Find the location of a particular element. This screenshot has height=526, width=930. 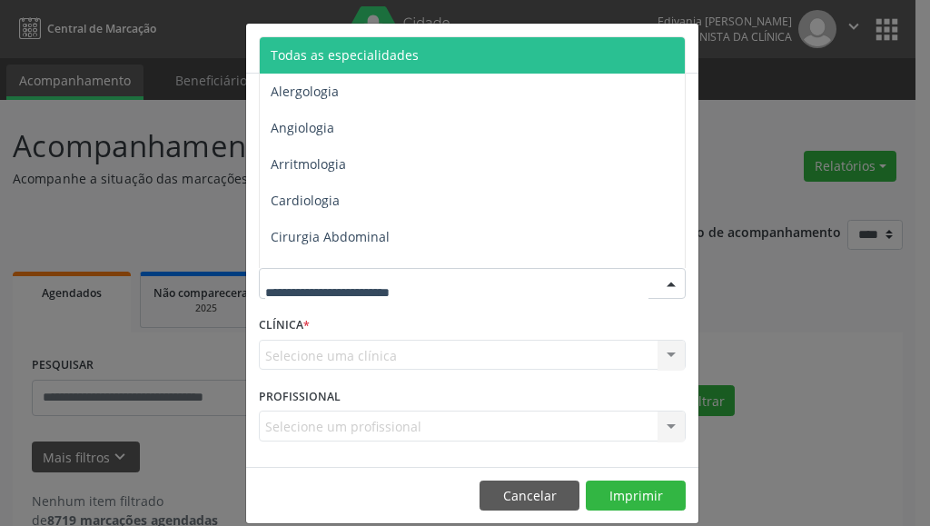

button: Imprimir is located at coordinates (636, 496).